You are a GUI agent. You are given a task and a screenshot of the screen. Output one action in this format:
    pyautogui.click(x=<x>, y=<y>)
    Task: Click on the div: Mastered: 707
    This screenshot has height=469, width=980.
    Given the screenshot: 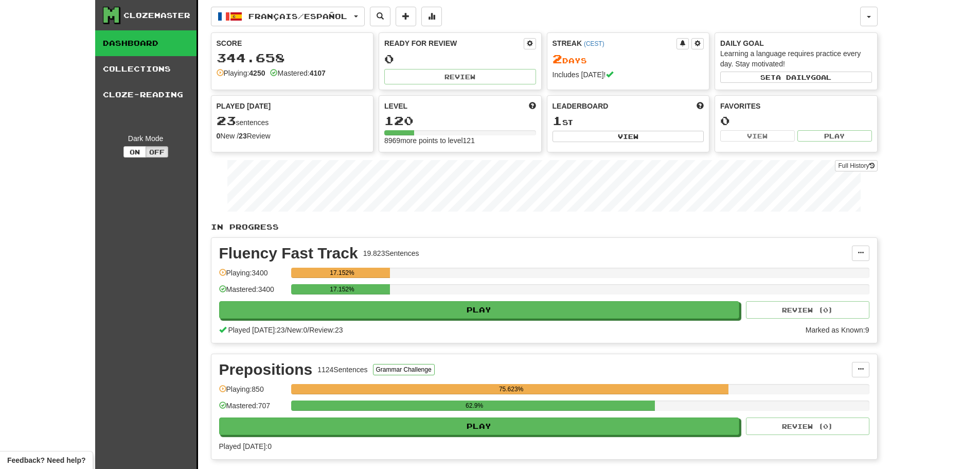 What is the action you would take?
    pyautogui.click(x=253, y=408)
    